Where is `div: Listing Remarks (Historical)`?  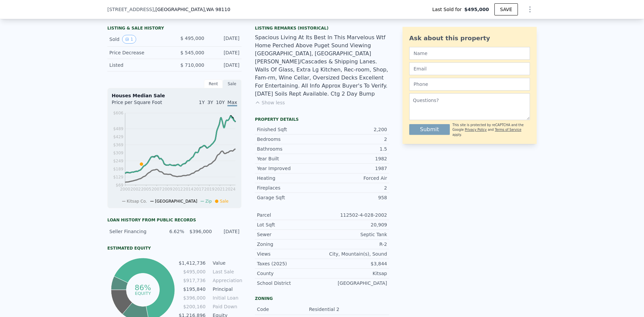
div: Listing Remarks (Historical) is located at coordinates (322, 28).